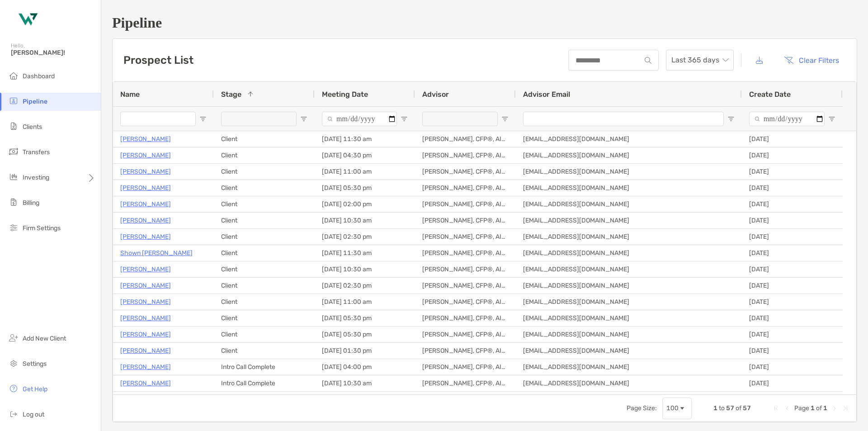 Image resolution: width=868 pixels, height=431 pixels. Describe the element at coordinates (845, 408) in the screenshot. I see `div: Last Page` at that location.